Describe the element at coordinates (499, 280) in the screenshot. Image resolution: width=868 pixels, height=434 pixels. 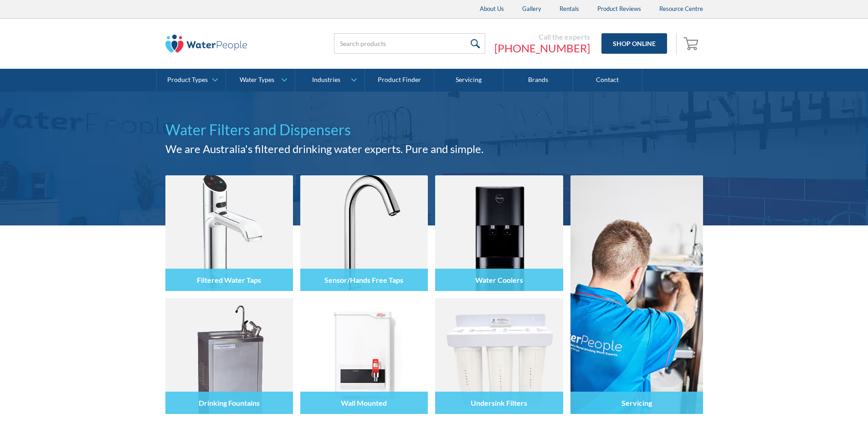
I see `h4: Water Coolers` at that location.